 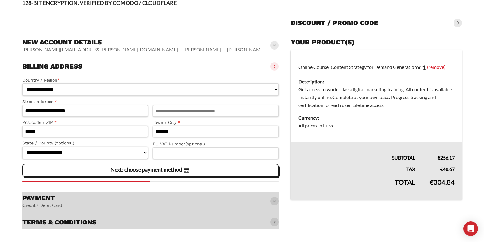 What do you see at coordinates (447, 169) in the screenshot?
I see `bdi: 48.67` at bounding box center [447, 169].